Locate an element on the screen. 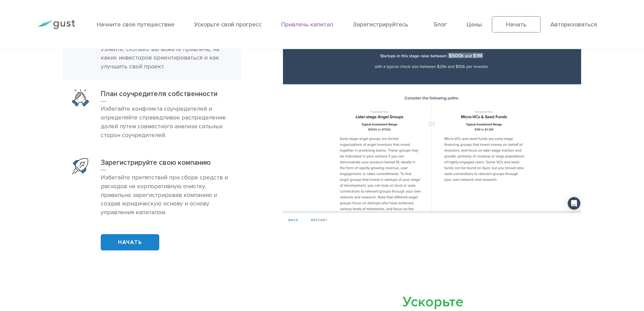  font: Блог is located at coordinates (441, 24).